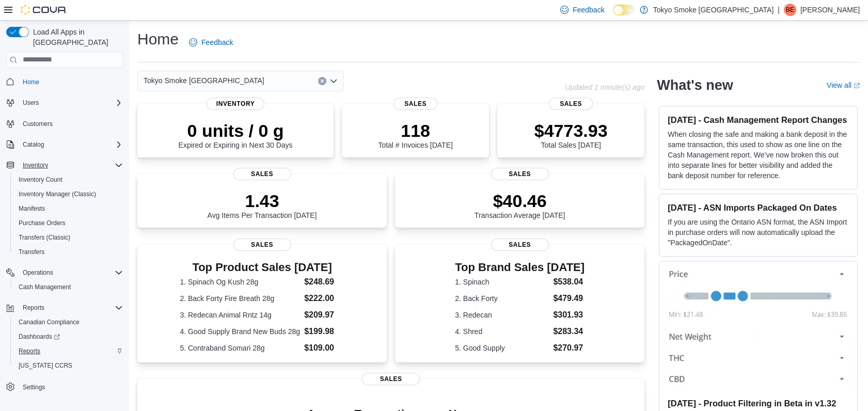  I want to click on svg: External link, so click(857, 86).